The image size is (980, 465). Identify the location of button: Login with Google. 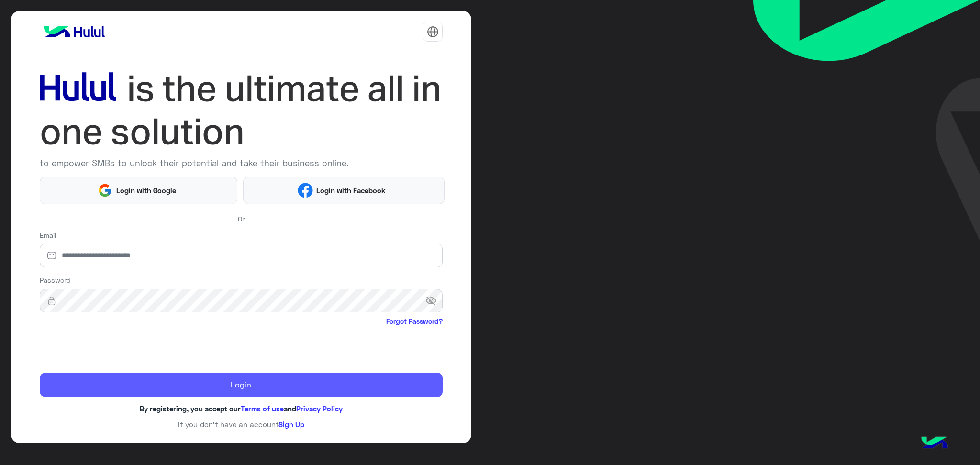
(139, 190).